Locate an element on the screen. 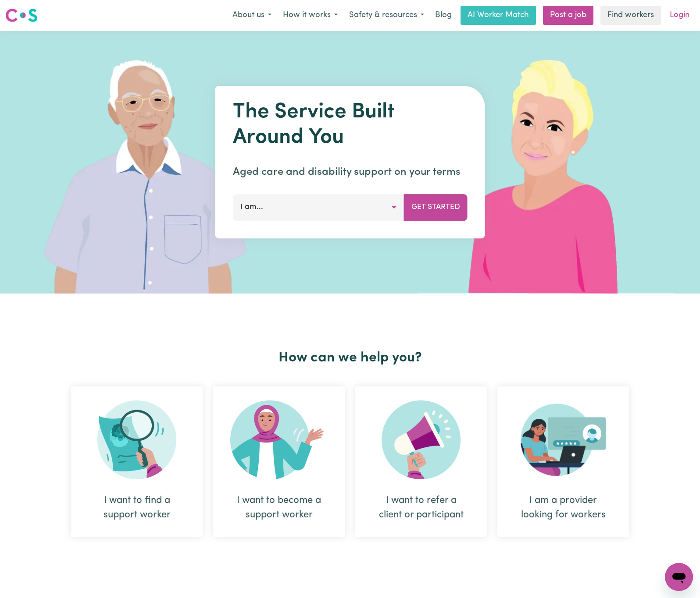 The image size is (700, 598). img: Become Worker is located at coordinates (279, 440).